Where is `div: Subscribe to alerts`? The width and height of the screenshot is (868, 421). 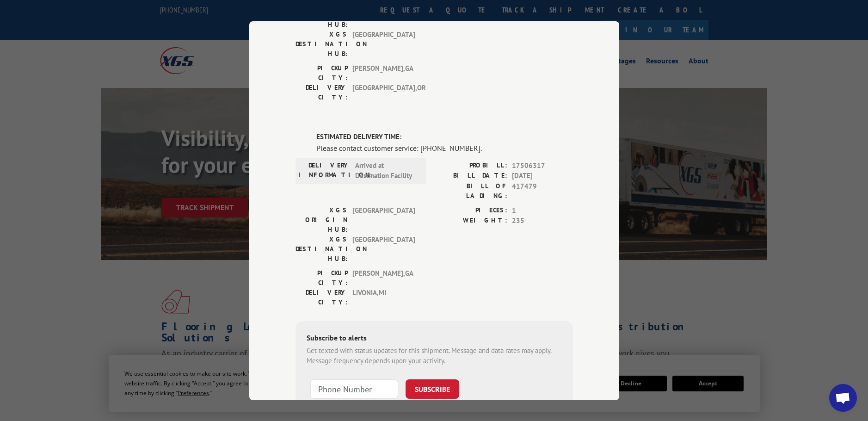
div: Subscribe to alerts is located at coordinates (434, 338).